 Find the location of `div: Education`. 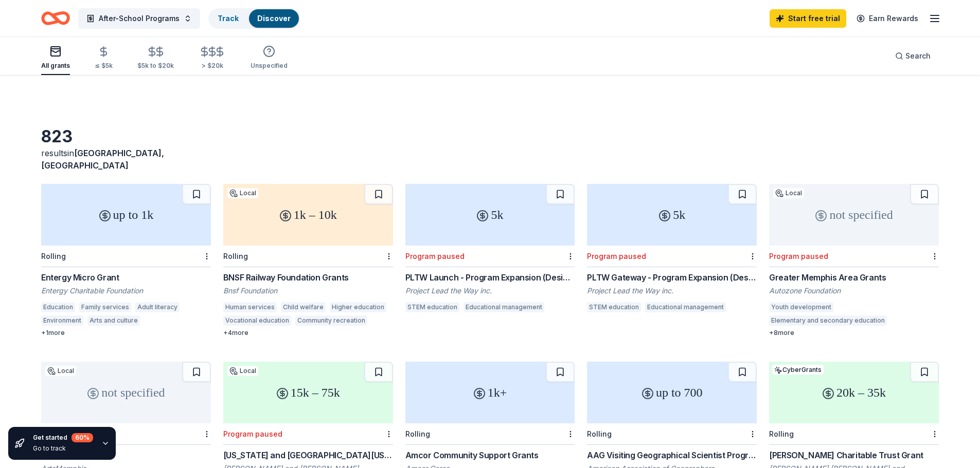

div: Education is located at coordinates (58, 307).